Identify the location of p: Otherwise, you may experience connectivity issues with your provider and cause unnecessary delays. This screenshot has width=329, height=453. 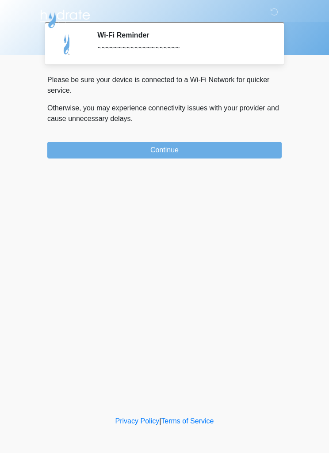
(164, 114).